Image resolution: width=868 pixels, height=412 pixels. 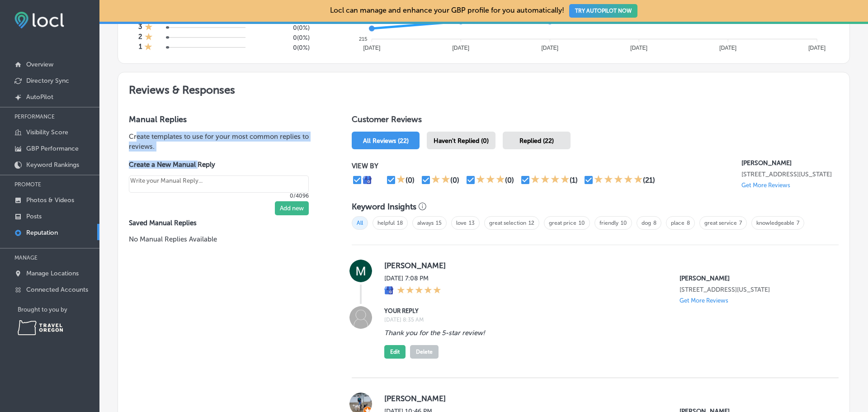 What do you see at coordinates (291, 208) in the screenshot?
I see `button: Add new` at bounding box center [291, 208].